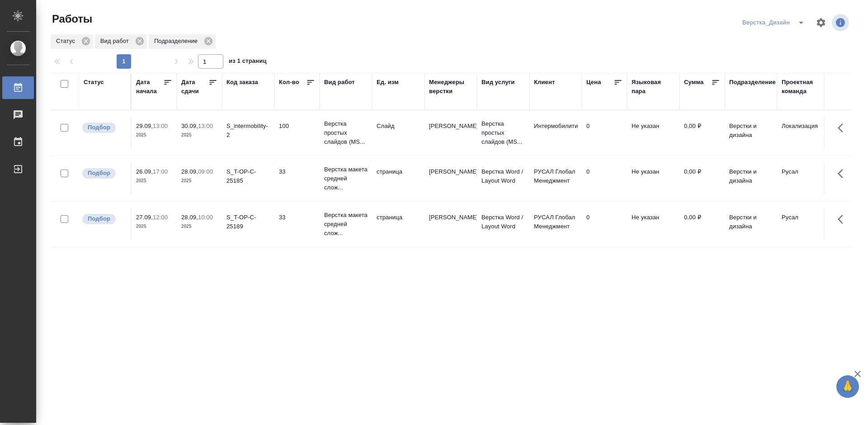  I want to click on p: 12:00, so click(160, 217).